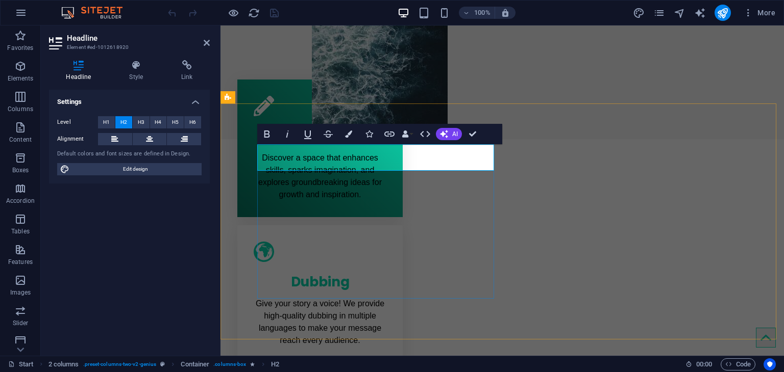 This screenshot has width=784, height=372. I want to click on h2: Headline, so click(138, 38).